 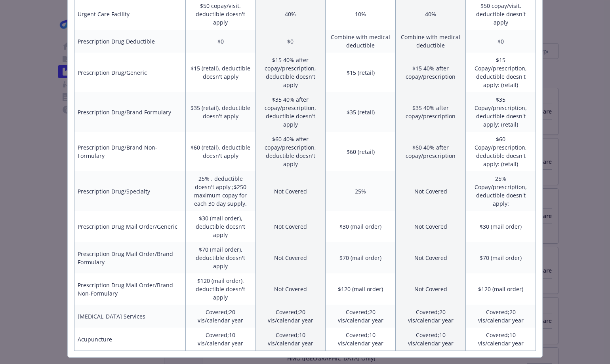 What do you see at coordinates (130, 289) in the screenshot?
I see `td: Prescription Drug Mail Order/Brand Non-Formulary` at bounding box center [130, 289].